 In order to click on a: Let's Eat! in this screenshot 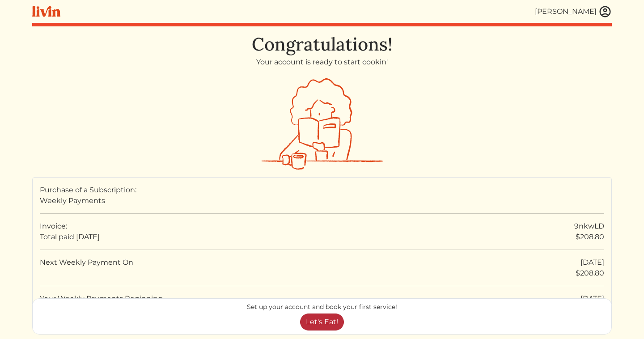, I will do `click(322, 322)`.